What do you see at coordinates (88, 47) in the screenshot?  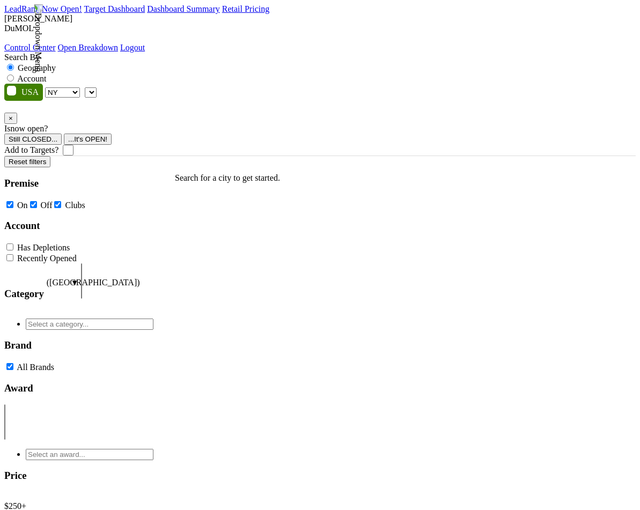 I see `a: Open Breakdown` at bounding box center [88, 47].